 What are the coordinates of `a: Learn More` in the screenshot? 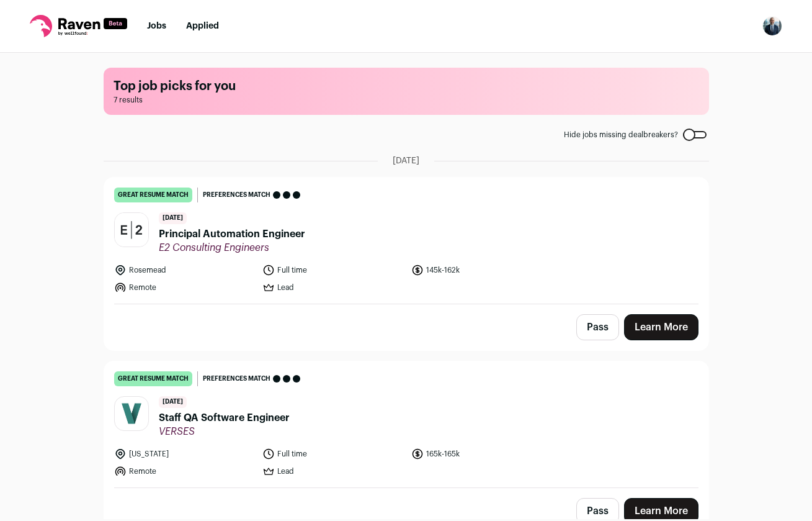 It's located at (662, 327).